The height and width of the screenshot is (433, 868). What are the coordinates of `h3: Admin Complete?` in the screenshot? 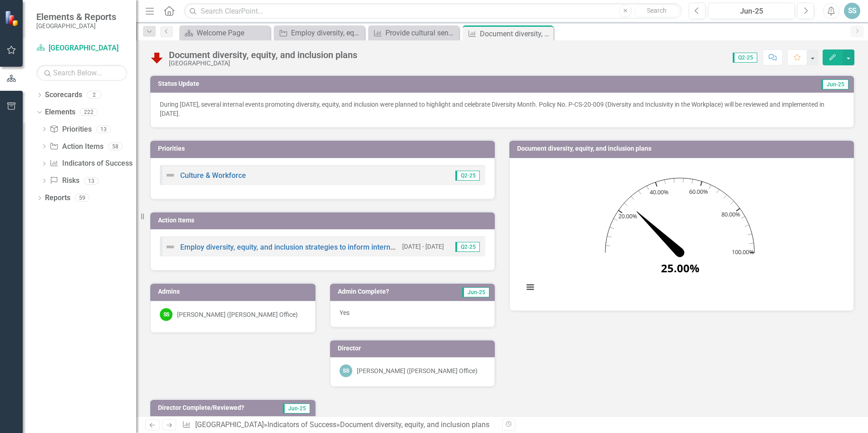 It's located at (386, 291).